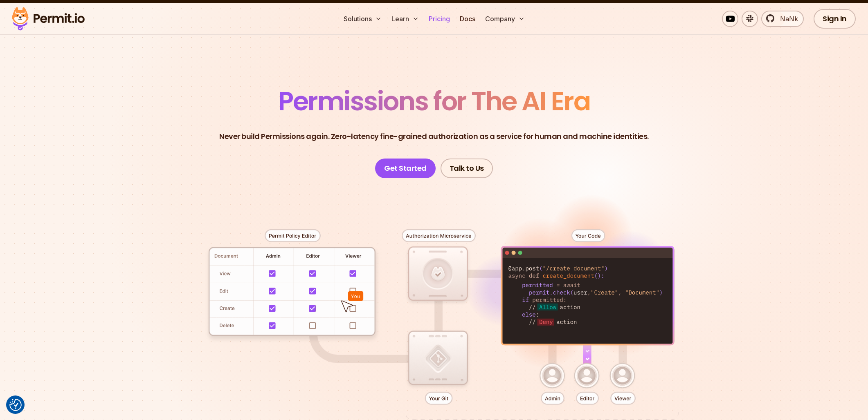 The image size is (868, 420). Describe the element at coordinates (48, 19) in the screenshot. I see `img: Permit logo` at that location.